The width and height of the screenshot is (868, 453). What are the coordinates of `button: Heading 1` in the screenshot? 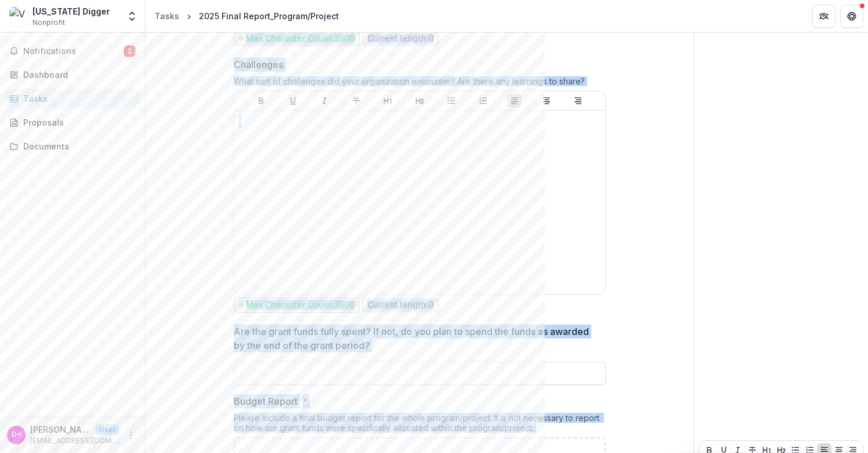 It's located at (388, 101).